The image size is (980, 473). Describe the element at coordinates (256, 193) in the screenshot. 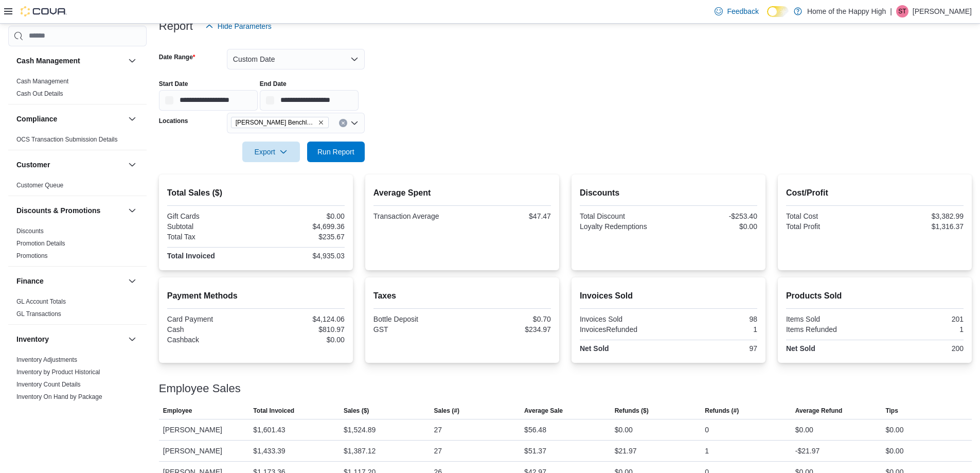

I see `h2: Total Sales ($)` at that location.